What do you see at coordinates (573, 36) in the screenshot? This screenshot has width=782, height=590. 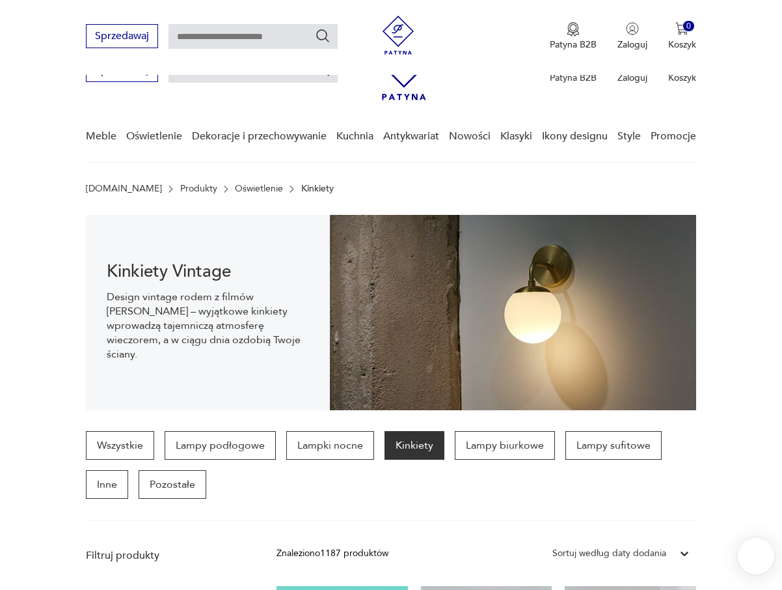 I see `button: Patyna B2B` at bounding box center [573, 36].